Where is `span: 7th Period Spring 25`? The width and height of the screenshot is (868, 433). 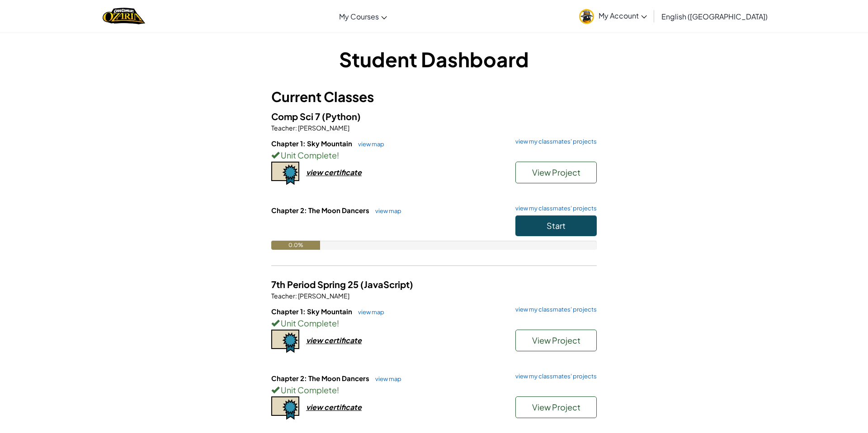 span: 7th Period Spring 25 is located at coordinates (316, 284).